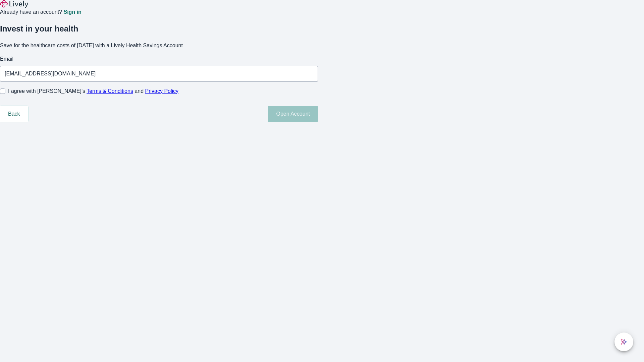 The height and width of the screenshot is (362, 644). I want to click on button: chat, so click(624, 342).